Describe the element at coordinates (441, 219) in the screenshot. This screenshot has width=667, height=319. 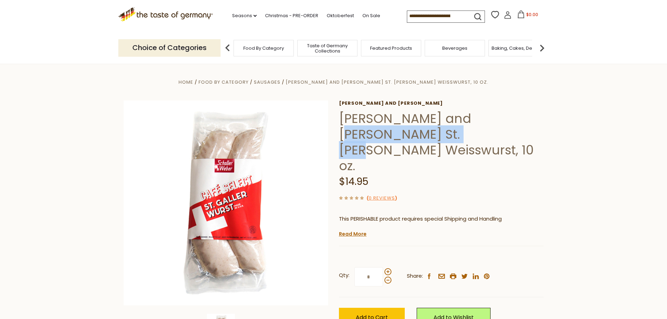
I see `p: This PERISHABLE product requires special Shipping and Handling` at that location.